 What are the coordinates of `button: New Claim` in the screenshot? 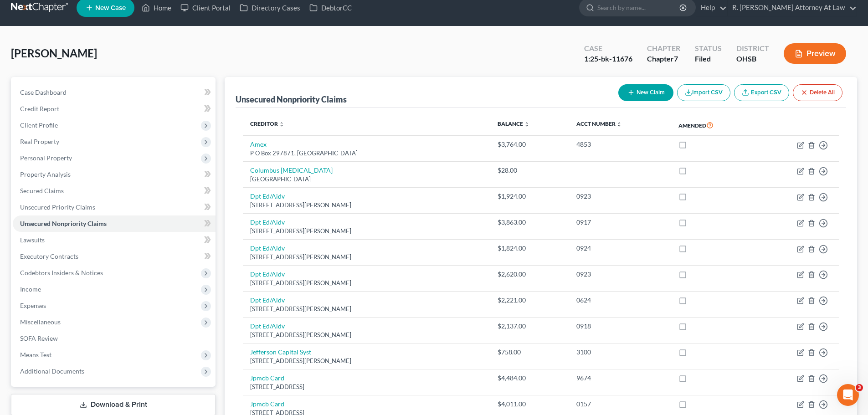 It's located at (646, 93).